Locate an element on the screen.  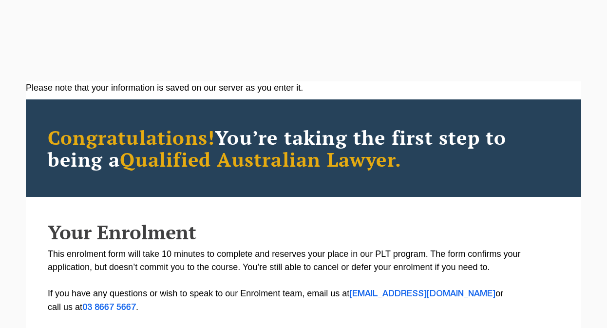
span: Qualified Australian Lawyer. is located at coordinates (260, 159).